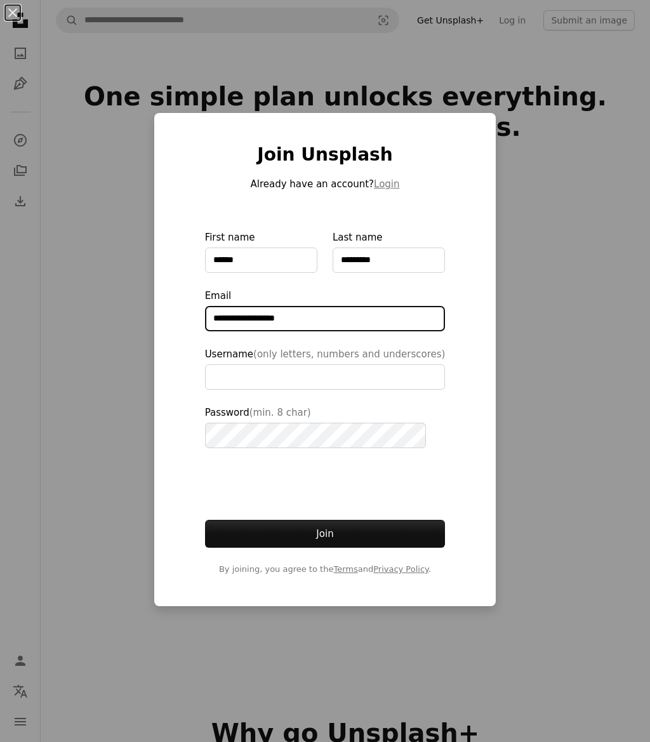 This screenshot has width=650, height=742. What do you see at coordinates (325, 427) in the screenshot?
I see `label: Password` at bounding box center [325, 427].